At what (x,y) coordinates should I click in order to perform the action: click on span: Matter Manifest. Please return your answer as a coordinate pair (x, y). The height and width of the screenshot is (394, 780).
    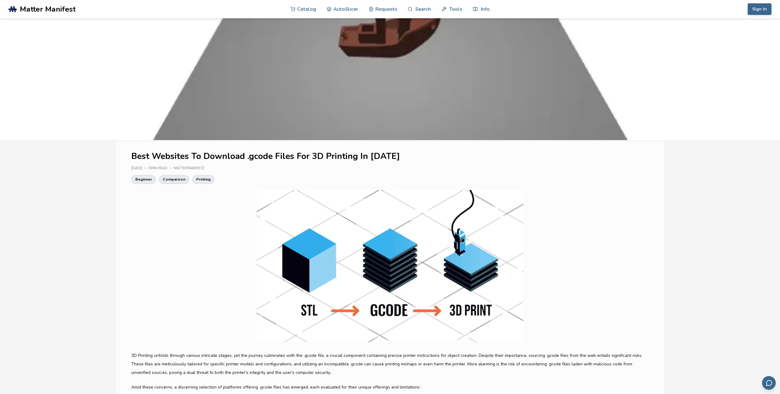
    Looking at the image, I should click on (48, 9).